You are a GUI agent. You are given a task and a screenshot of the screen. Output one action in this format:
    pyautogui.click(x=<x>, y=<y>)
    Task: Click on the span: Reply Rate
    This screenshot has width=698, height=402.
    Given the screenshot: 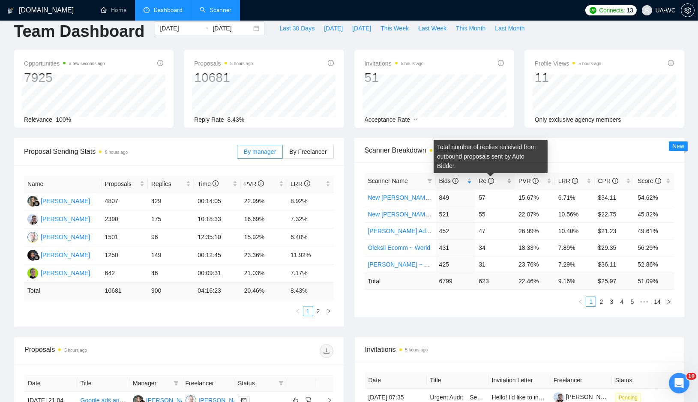 What is the action you would take?
    pyautogui.click(x=209, y=119)
    